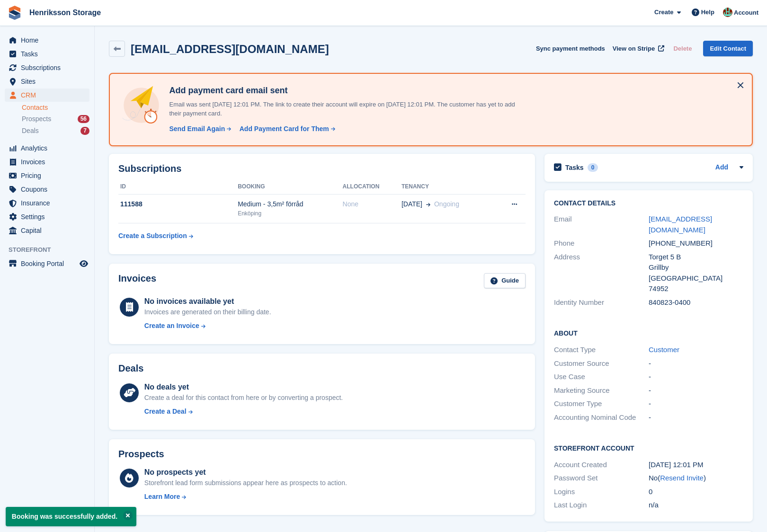 Image resolution: width=767 pixels, height=532 pixels. I want to click on span: Settings, so click(49, 217).